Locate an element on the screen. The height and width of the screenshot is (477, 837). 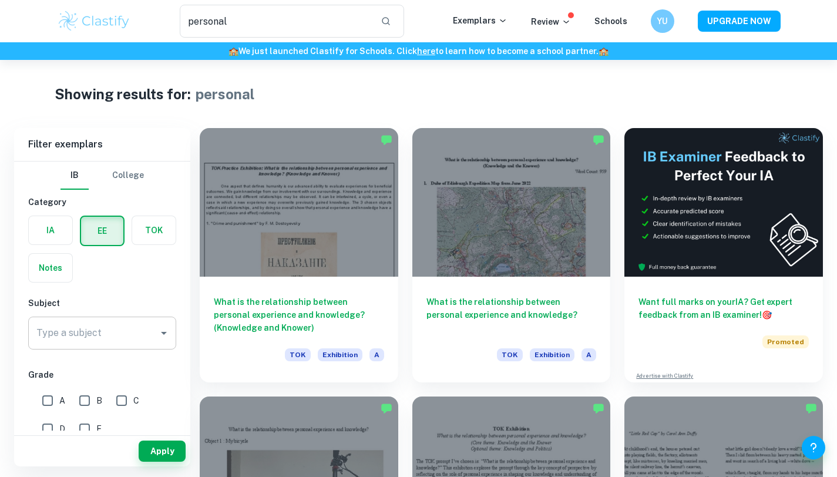
button: IA is located at coordinates (51, 230).